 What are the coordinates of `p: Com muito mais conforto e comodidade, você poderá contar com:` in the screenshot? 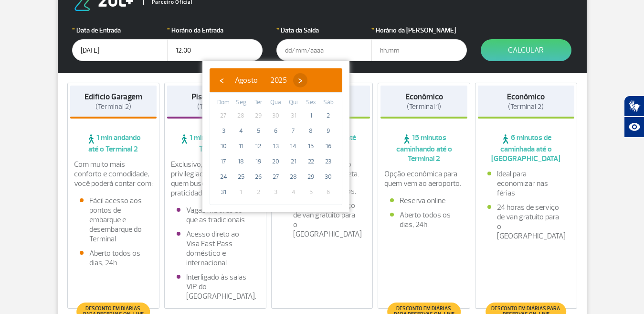 It's located at (114, 174).